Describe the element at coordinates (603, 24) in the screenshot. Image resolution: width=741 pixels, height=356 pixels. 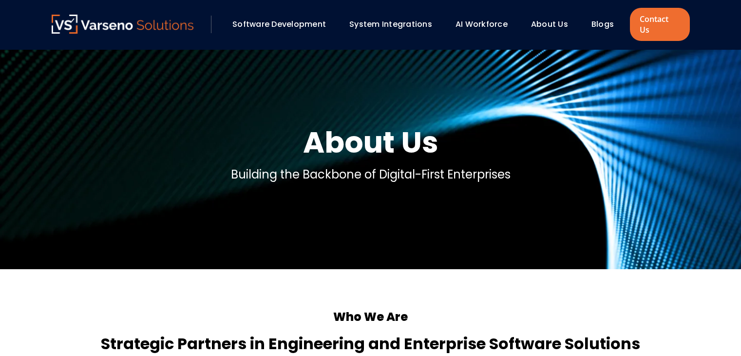
I see `a: Blogs` at that location.